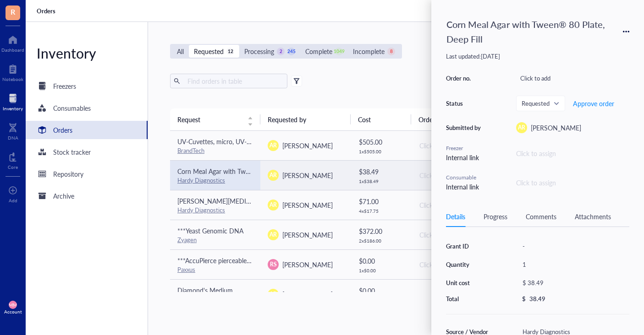 This screenshot has height=335, width=644. Describe the element at coordinates (13, 305) in the screenshot. I see `span: MM` at that location.